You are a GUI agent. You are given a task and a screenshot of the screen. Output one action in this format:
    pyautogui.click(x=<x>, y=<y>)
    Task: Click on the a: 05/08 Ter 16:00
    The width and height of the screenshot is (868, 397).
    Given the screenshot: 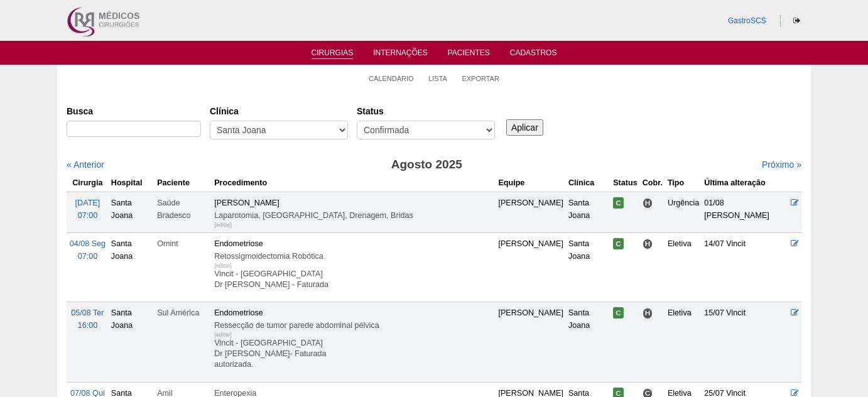 What is the action you would take?
    pyautogui.click(x=87, y=319)
    